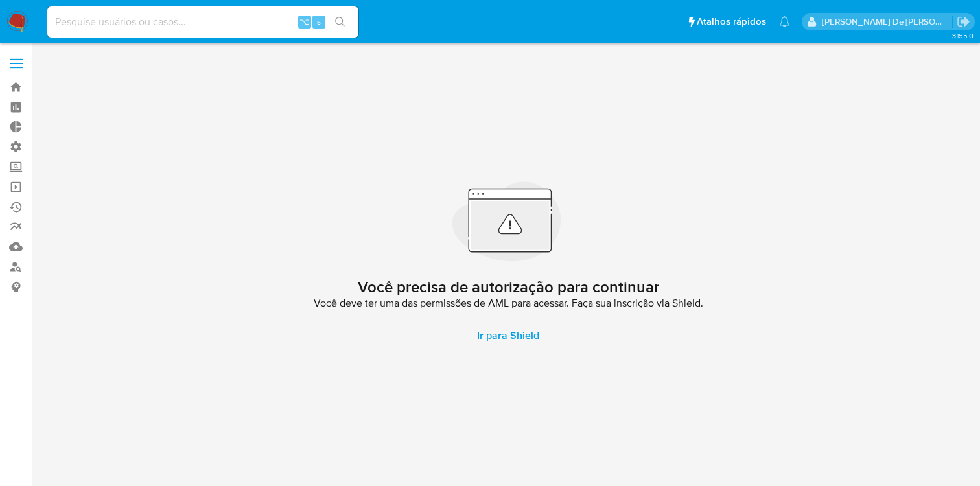  Describe the element at coordinates (508, 287) in the screenshot. I see `h2: Você precisa de autorização para continuar` at that location.